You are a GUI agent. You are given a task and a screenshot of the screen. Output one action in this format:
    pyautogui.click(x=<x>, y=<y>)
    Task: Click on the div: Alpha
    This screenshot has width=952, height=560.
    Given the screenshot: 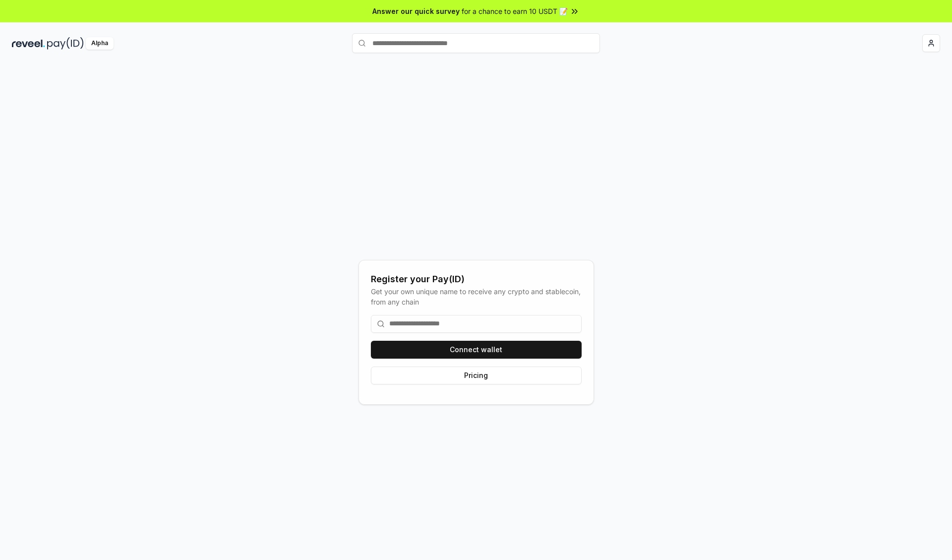 What is the action you would take?
    pyautogui.click(x=99, y=43)
    